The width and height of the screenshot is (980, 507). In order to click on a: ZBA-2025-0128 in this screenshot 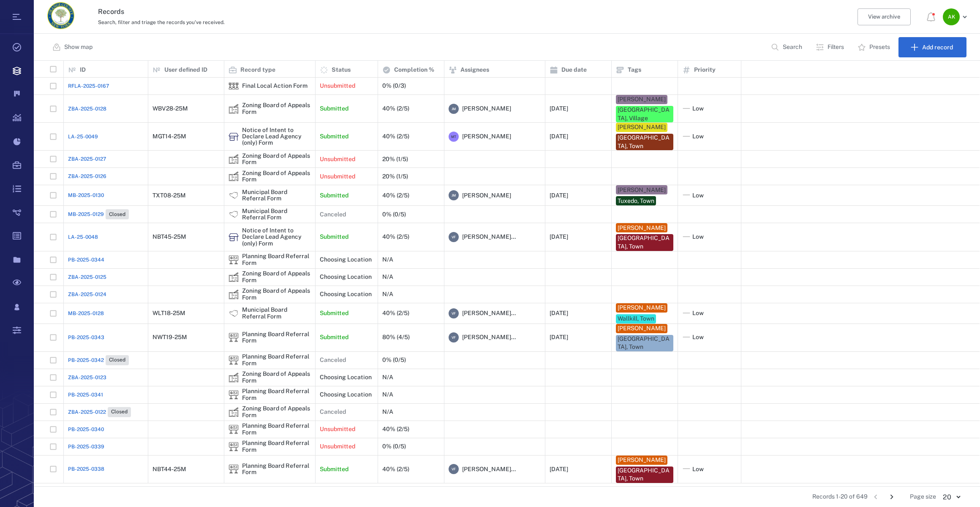, I will do `click(87, 109)`.